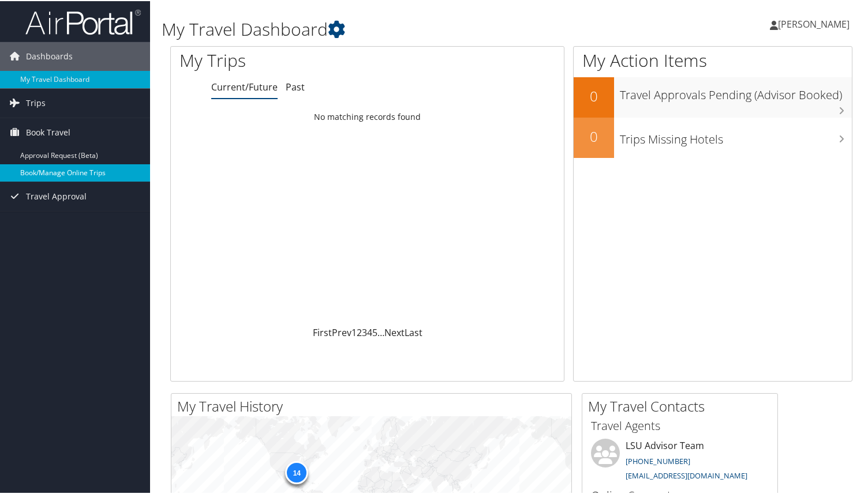 This screenshot has width=868, height=494. Describe the element at coordinates (713, 136) in the screenshot. I see `a: 0Trips Missing Hotels` at that location.